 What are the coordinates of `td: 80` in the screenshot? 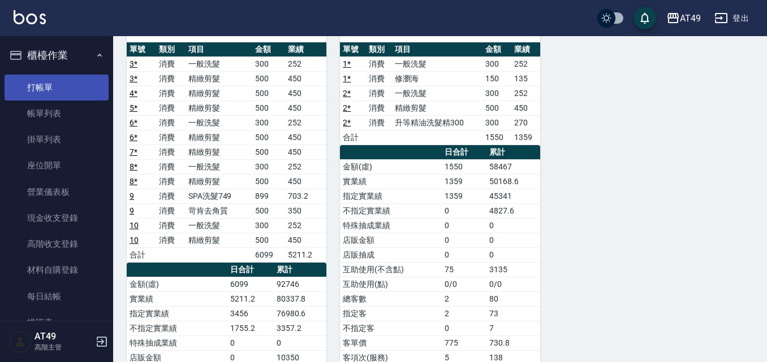 It's located at (513, 299).